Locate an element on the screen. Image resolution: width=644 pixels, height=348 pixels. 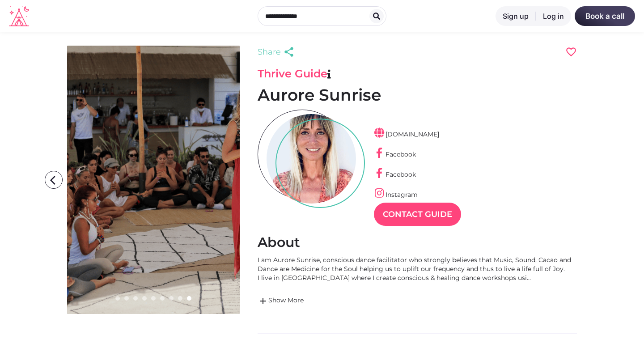
h2: About is located at coordinates (417, 242).